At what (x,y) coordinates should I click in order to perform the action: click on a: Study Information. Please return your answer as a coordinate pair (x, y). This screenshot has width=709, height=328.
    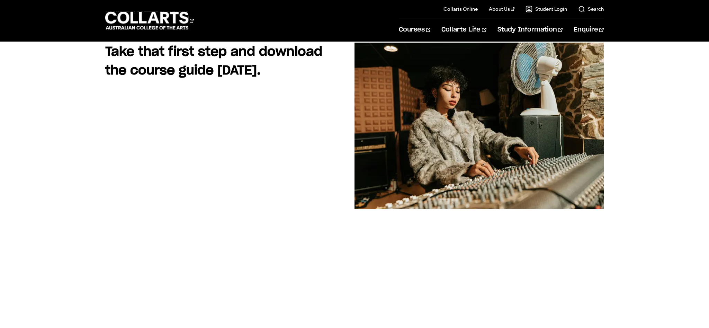
    Looking at the image, I should click on (530, 30).